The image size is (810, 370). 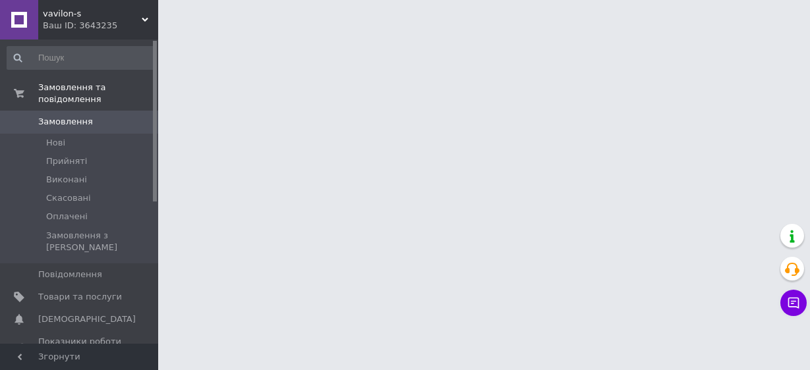 What do you see at coordinates (55, 143) in the screenshot?
I see `span: Нові` at bounding box center [55, 143].